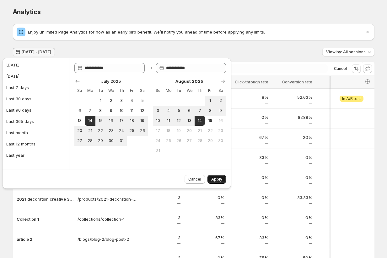 This screenshot has width=387, height=258. I want to click on button: Saturday August 2 2025, so click(220, 101).